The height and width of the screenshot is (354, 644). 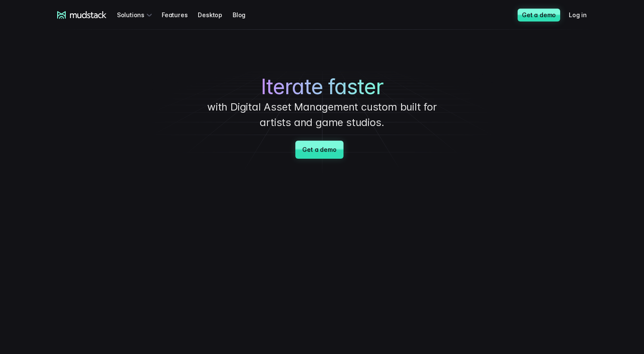 What do you see at coordinates (180, 14) in the screenshot?
I see `a: Features` at bounding box center [180, 14].